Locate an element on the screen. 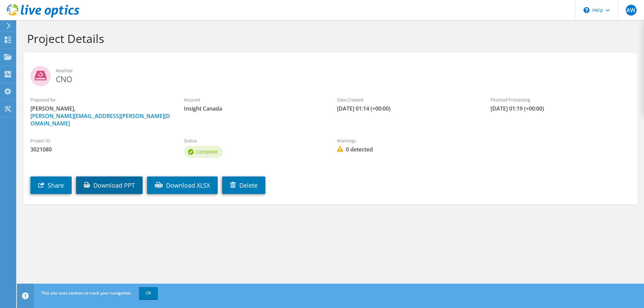  span: Avamar is located at coordinates (343, 71).